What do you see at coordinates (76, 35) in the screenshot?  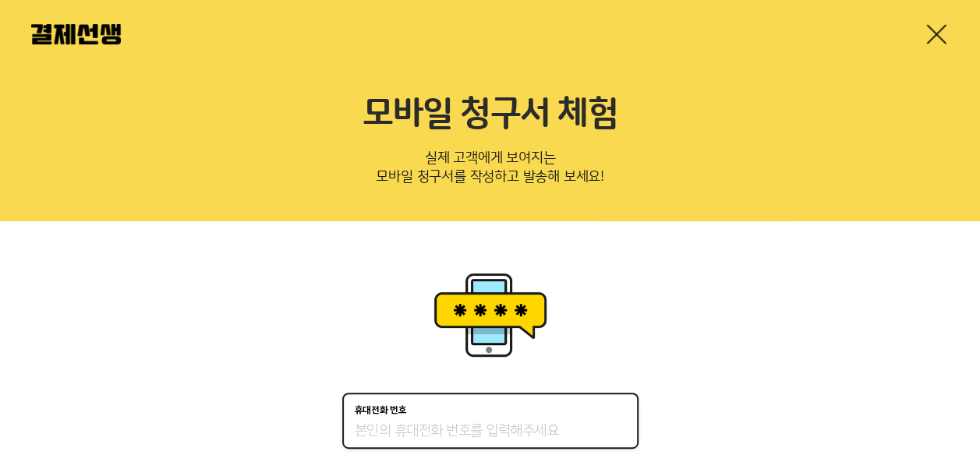 I see `img: 결제선생` at bounding box center [76, 35].